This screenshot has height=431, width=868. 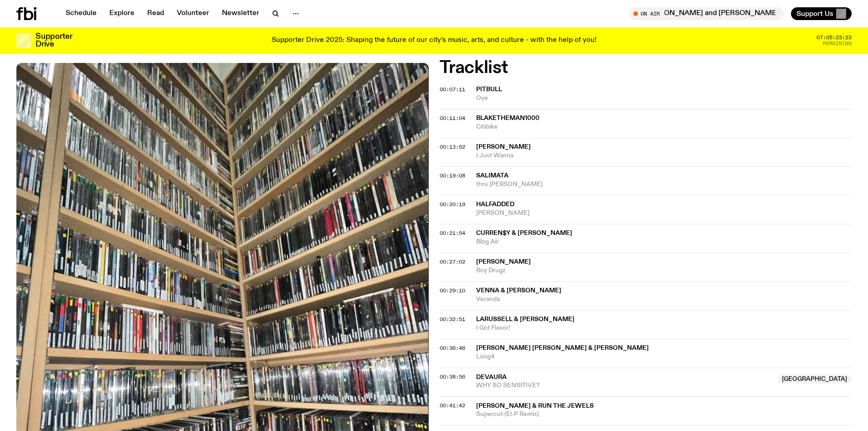 What do you see at coordinates (453, 291) in the screenshot?
I see `button: 00:29:10` at bounding box center [453, 291].